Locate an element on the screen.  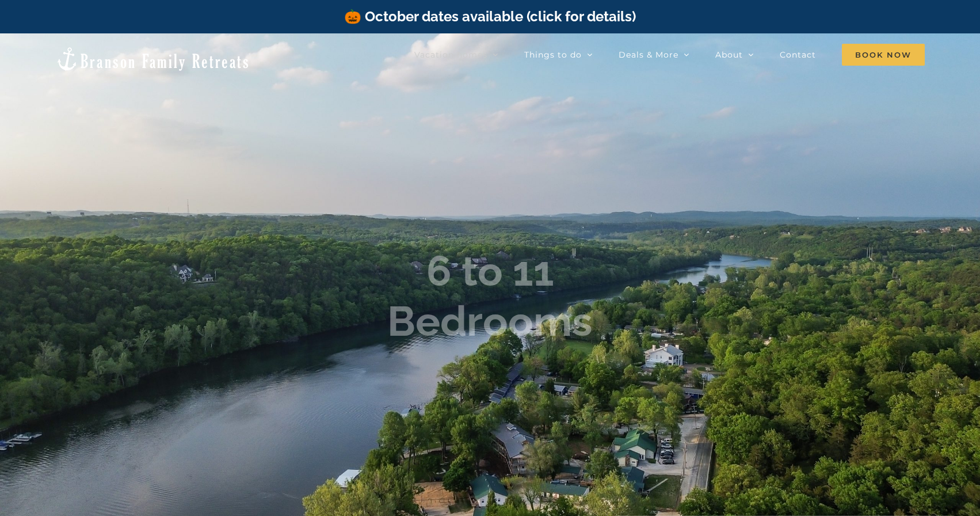
span: Deals & More is located at coordinates (649, 54).